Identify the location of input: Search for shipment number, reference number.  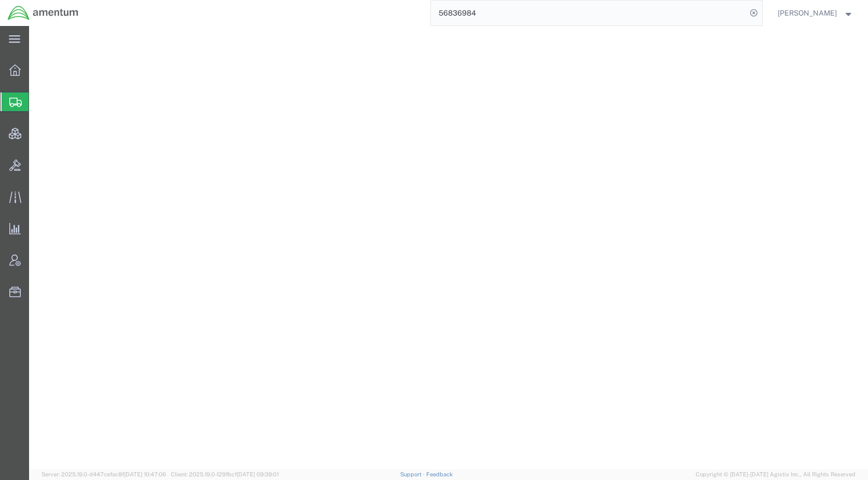
(589, 13).